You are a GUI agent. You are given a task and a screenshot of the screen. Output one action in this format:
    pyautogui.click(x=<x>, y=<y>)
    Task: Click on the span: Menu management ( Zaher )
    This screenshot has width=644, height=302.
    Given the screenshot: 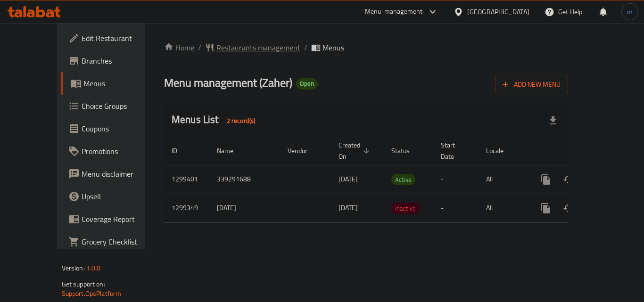 What is the action you would take?
    pyautogui.click(x=228, y=82)
    